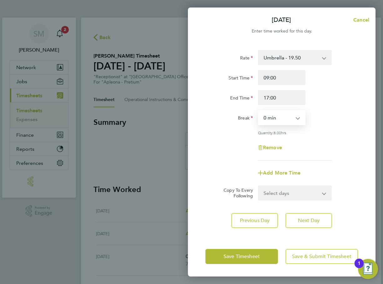 Image resolution: width=383 pixels, height=284 pixels. What do you see at coordinates (282, 31) in the screenshot?
I see `div: Enter time worked for this day.` at bounding box center [282, 31].